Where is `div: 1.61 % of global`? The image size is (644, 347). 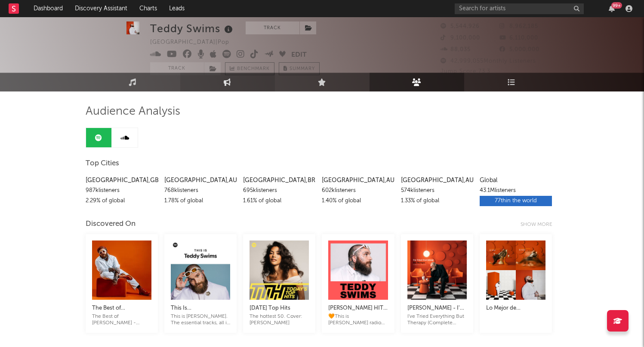 div: 1.61 % of global is located at coordinates (279, 201).